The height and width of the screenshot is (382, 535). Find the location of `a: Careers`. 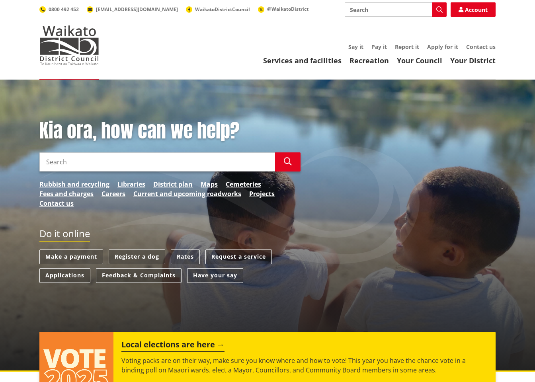

a: Careers is located at coordinates (113, 194).